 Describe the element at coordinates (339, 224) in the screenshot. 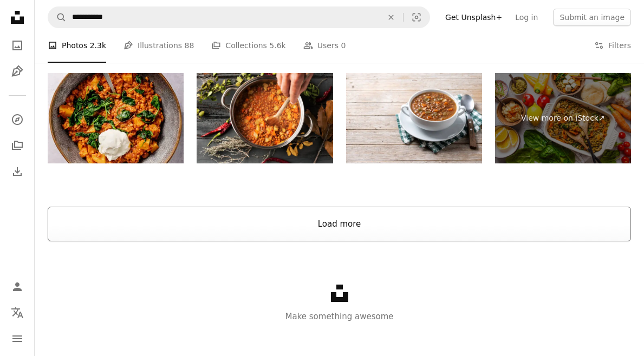

I see `button: Load more` at that location.